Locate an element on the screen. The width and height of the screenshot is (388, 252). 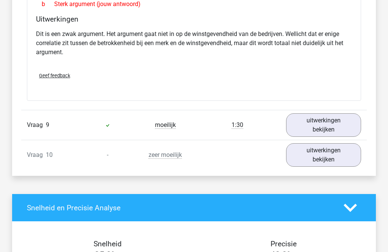
span: 9 is located at coordinates (47, 125).